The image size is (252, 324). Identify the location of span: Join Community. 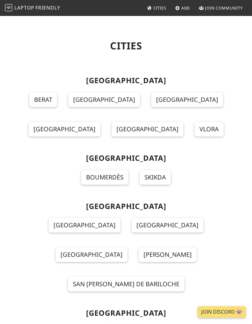
(223, 8).